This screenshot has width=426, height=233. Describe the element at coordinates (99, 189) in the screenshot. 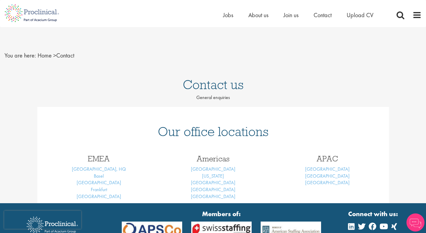

I see `a: Frankfurt` at that location.